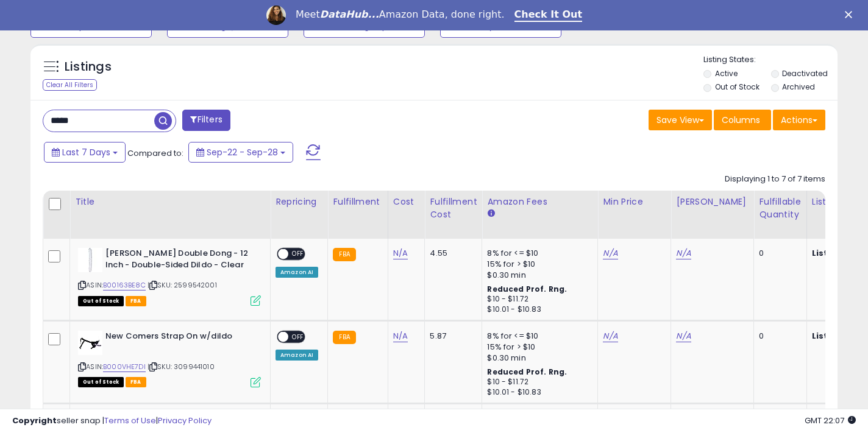  Describe the element at coordinates (775, 179) in the screenshot. I see `div: Displaying 1 to 7 of 7 items` at that location.